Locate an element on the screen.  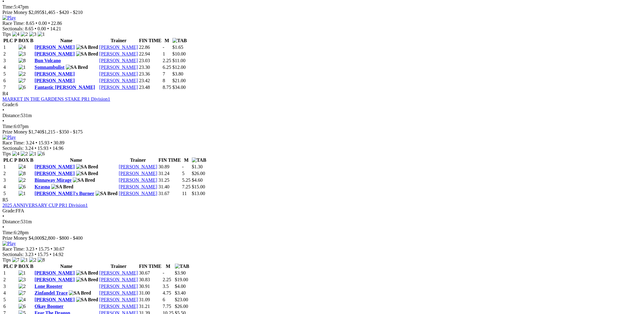
span: $4.00 is located at coordinates (180, 286).